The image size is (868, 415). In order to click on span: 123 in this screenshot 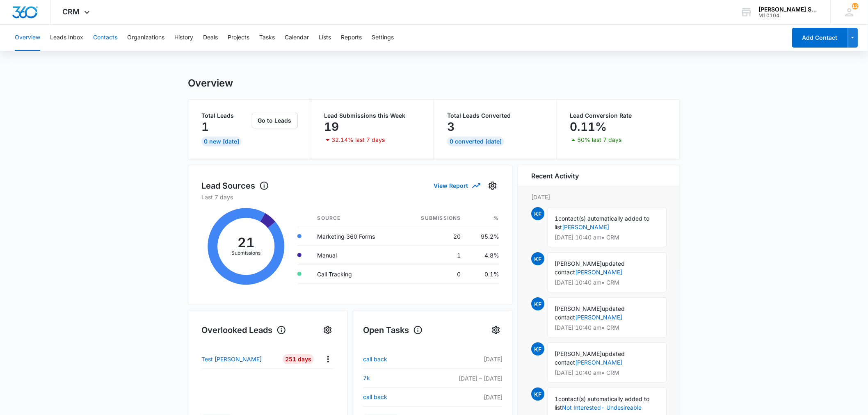, I will do `click(855, 6)`.